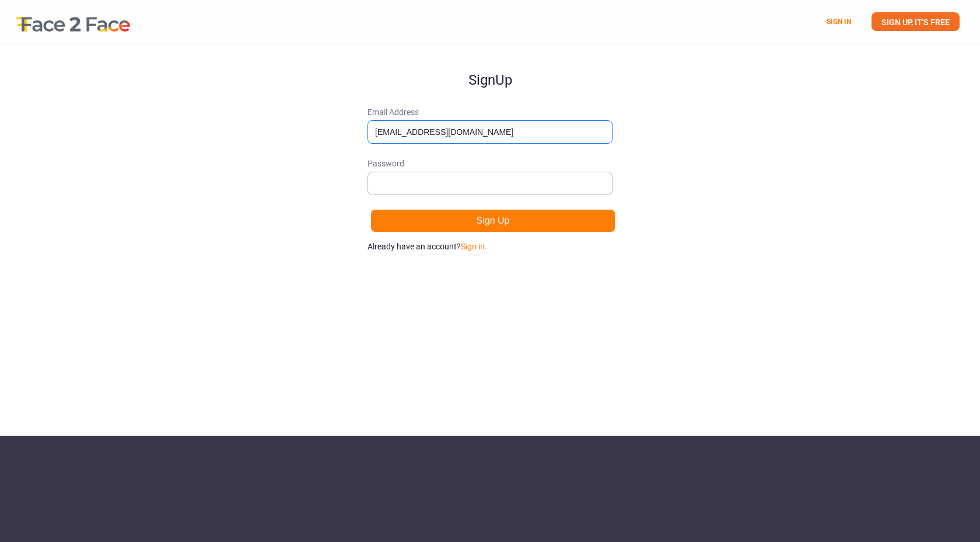 The image size is (980, 542). I want to click on input: Email Address, so click(490, 132).